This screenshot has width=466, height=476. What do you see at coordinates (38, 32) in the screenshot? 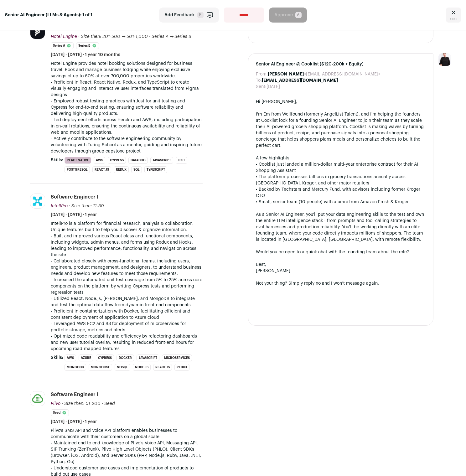
I see `img: 00245a981bd2f75f21a33bc6d7ea68ce73d544da478281187aada2c10b7343d2.jpg` at bounding box center [38, 32].